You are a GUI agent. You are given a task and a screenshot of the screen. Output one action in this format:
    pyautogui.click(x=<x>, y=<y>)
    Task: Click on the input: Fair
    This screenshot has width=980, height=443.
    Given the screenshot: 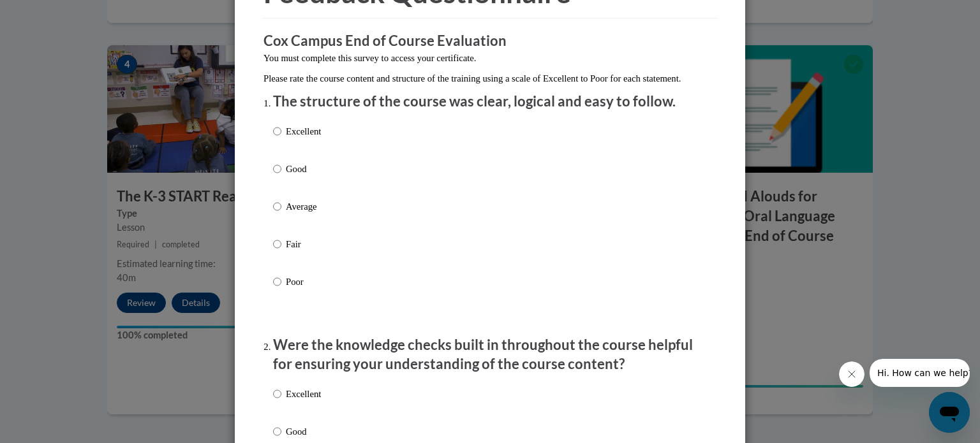 What is the action you would take?
    pyautogui.click(x=277, y=244)
    